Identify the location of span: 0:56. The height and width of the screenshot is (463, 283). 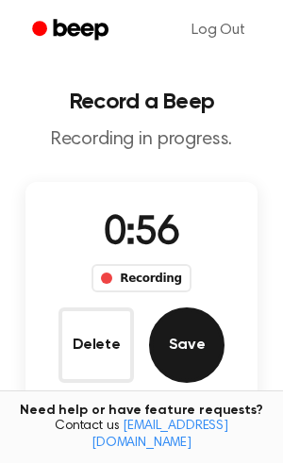
(141, 234).